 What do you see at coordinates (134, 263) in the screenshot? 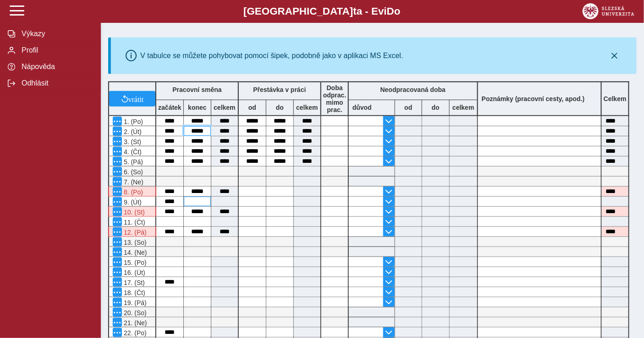
I see `span: 15. (Po)` at bounding box center [134, 263].